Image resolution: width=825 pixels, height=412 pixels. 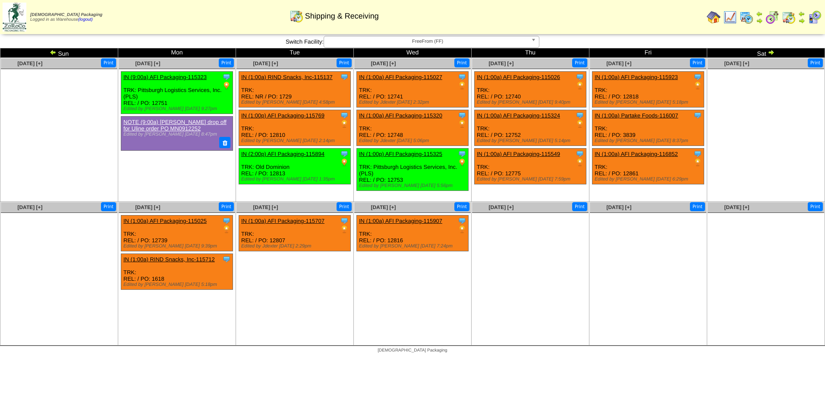 I want to click on img: calendarinout.gif, so click(x=789, y=17).